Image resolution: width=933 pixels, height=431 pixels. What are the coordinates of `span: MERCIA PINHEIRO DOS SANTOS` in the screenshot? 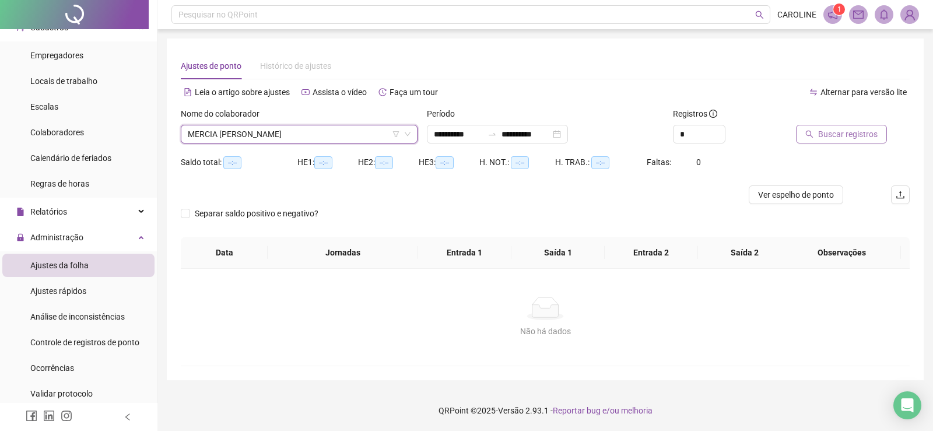 It's located at (299, 134).